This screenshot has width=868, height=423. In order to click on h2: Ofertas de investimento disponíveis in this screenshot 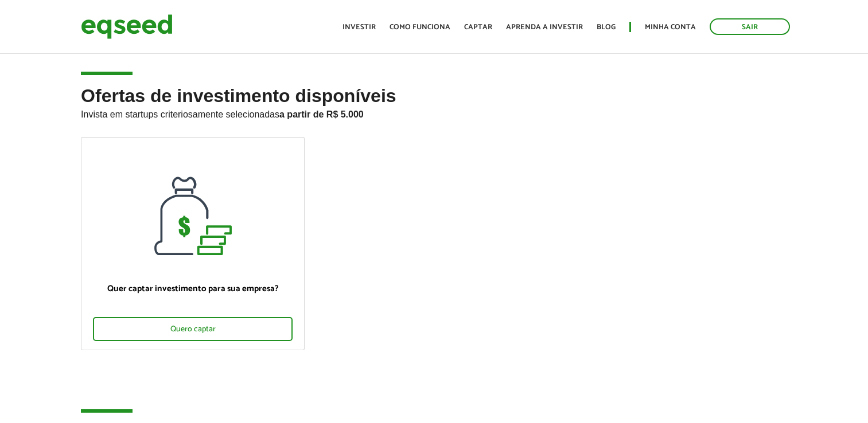, I will do `click(434, 111)`.